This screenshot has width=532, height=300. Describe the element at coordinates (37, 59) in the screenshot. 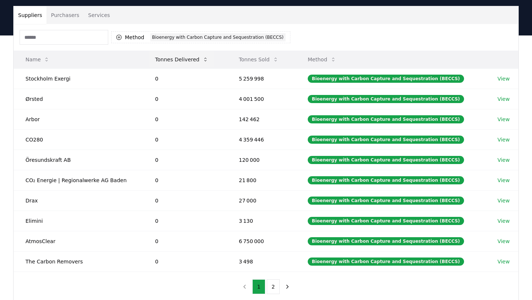

I see `button: Name` at that location.